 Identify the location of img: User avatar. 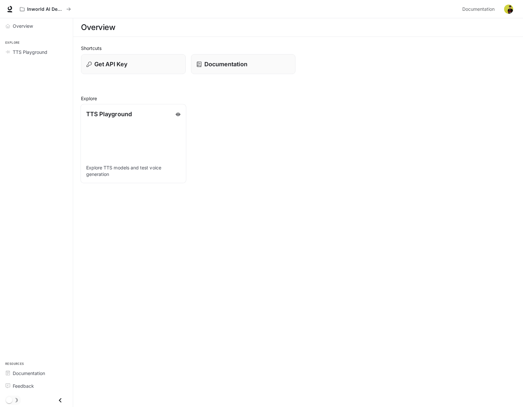
(508, 9).